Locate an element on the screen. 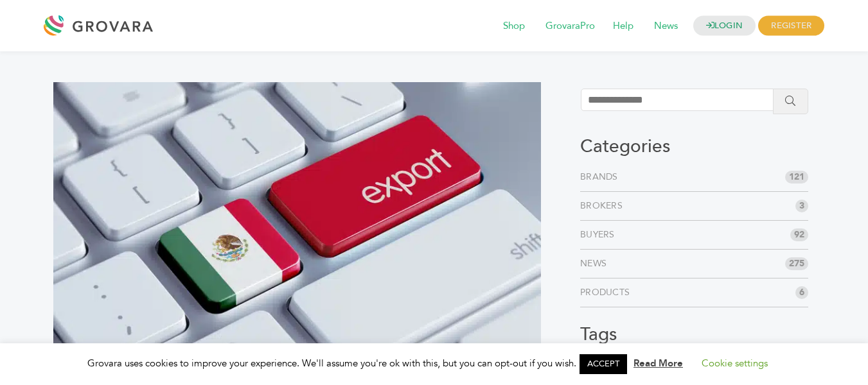 This screenshot has height=385, width=868. a: Help is located at coordinates (623, 26).